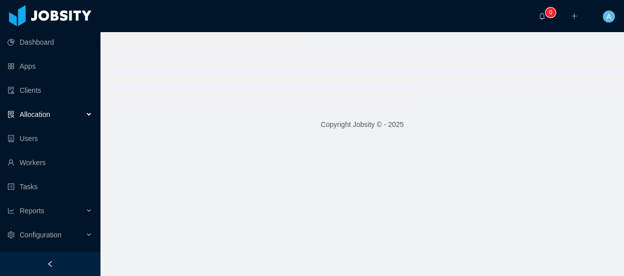 Image resolution: width=624 pixels, height=276 pixels. I want to click on footer: Copyright Jobsity © - 2025, so click(362, 125).